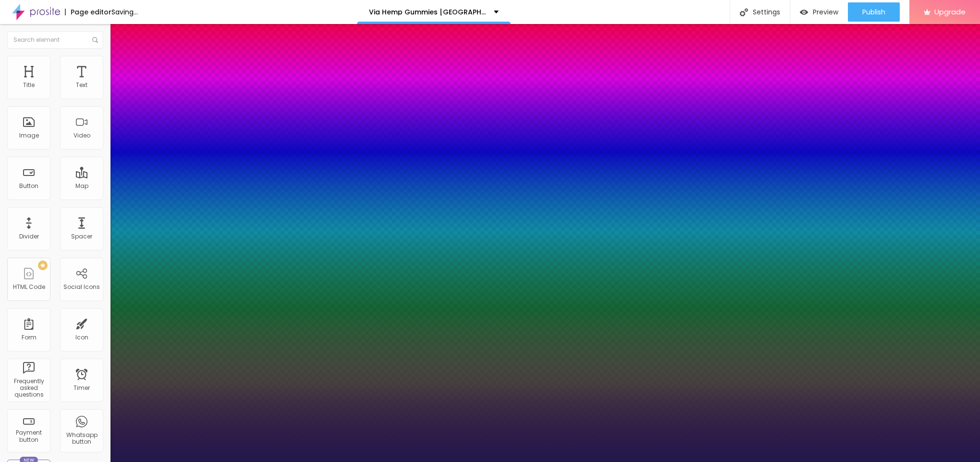  What do you see at coordinates (28, 436) in the screenshot?
I see `div: Payment button` at bounding box center [28, 436].